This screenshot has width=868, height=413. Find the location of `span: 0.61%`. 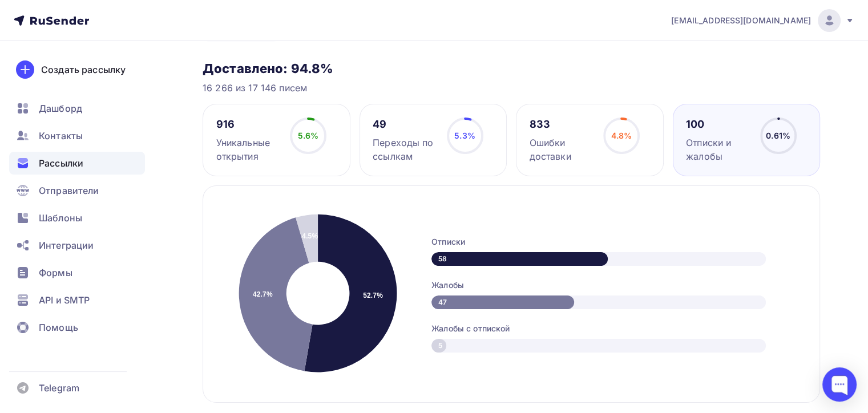

span: 0.61% is located at coordinates (778, 135).